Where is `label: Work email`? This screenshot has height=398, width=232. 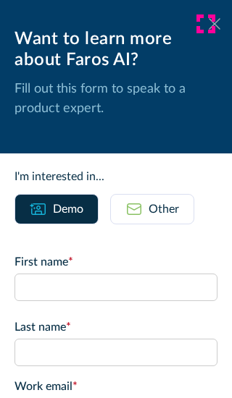 label: Work email is located at coordinates (116, 387).